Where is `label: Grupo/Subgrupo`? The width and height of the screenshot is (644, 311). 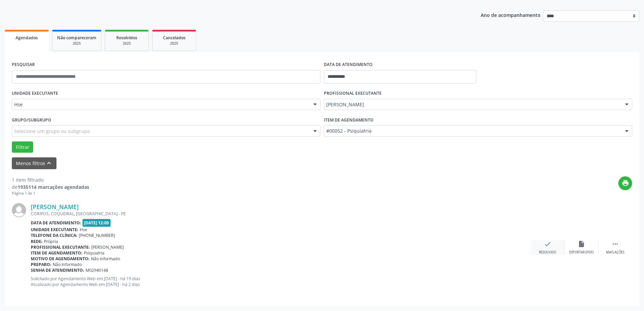 label: Grupo/Subgrupo is located at coordinates (31, 120).